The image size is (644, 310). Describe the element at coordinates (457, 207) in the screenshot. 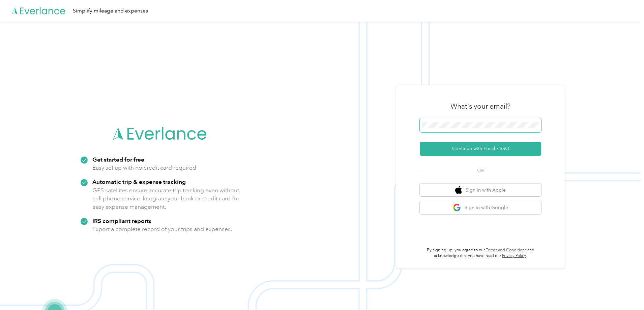

I see `img: google logo` at that location.